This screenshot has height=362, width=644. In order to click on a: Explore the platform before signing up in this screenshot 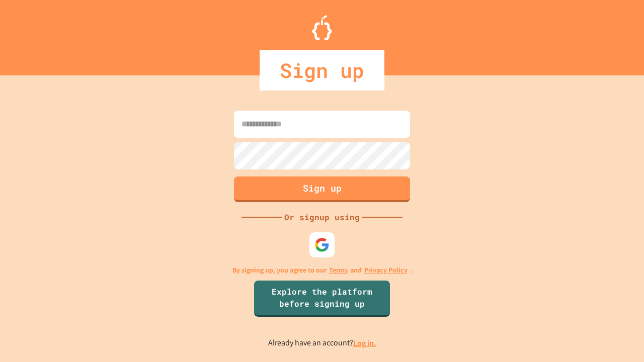, I will do `click(322, 298)`.